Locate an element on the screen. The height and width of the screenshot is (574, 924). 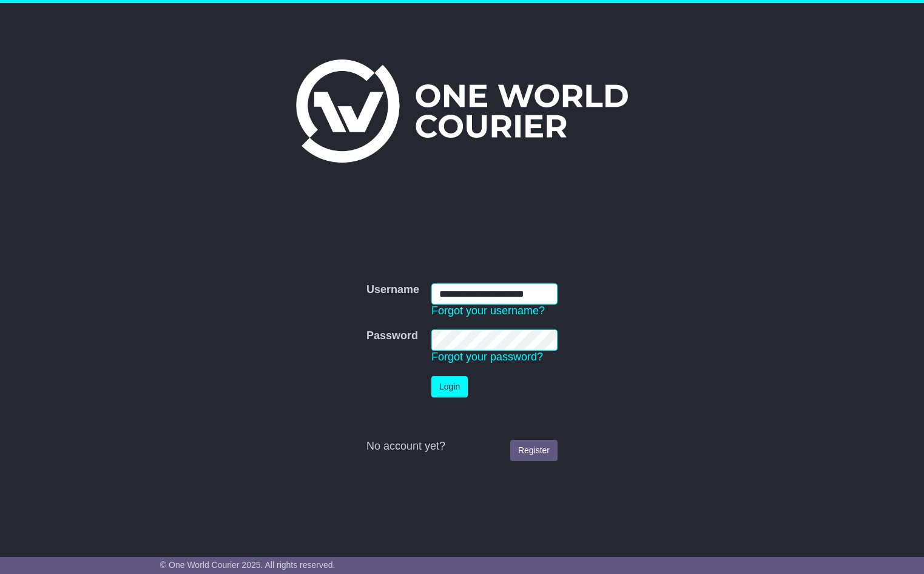
div: No account yet? is located at coordinates (462, 446).